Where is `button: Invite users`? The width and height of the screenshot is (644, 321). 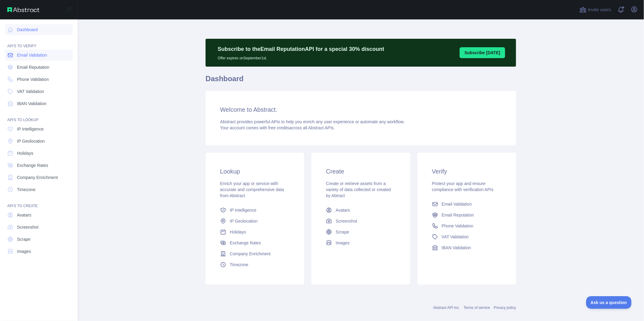 button: Invite users is located at coordinates (595, 10).